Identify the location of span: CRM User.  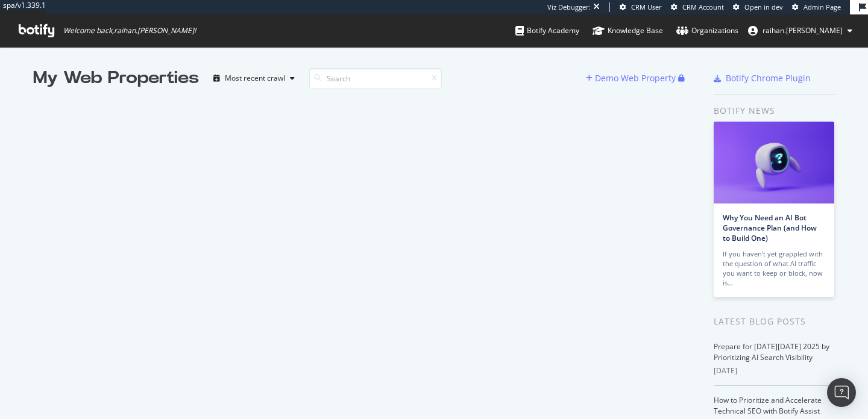
(646, 7).